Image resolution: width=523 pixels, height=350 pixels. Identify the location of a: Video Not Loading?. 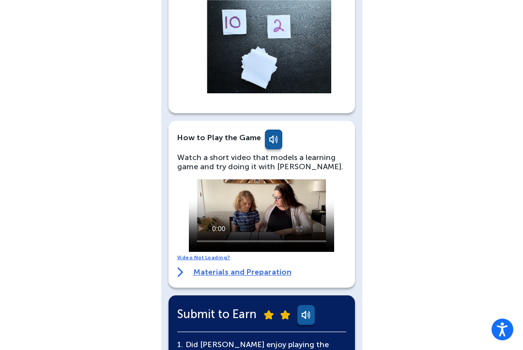
(204, 258).